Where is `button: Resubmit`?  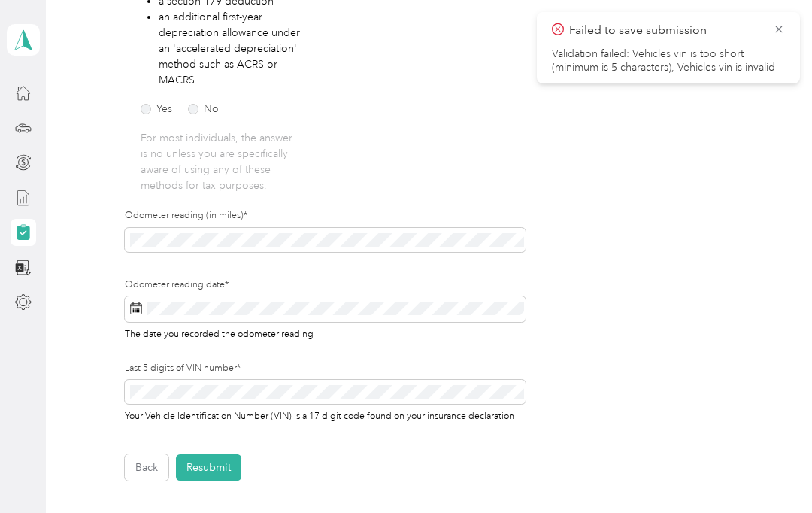
button: Resubmit is located at coordinates (208, 467).